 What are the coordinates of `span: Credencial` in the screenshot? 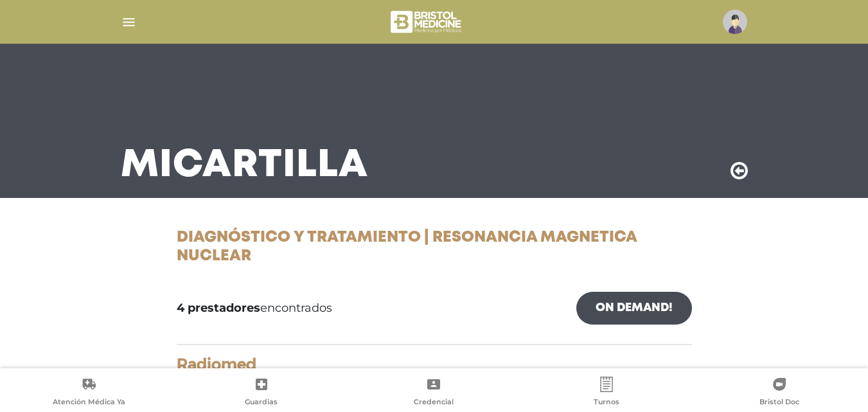 It's located at (434, 403).